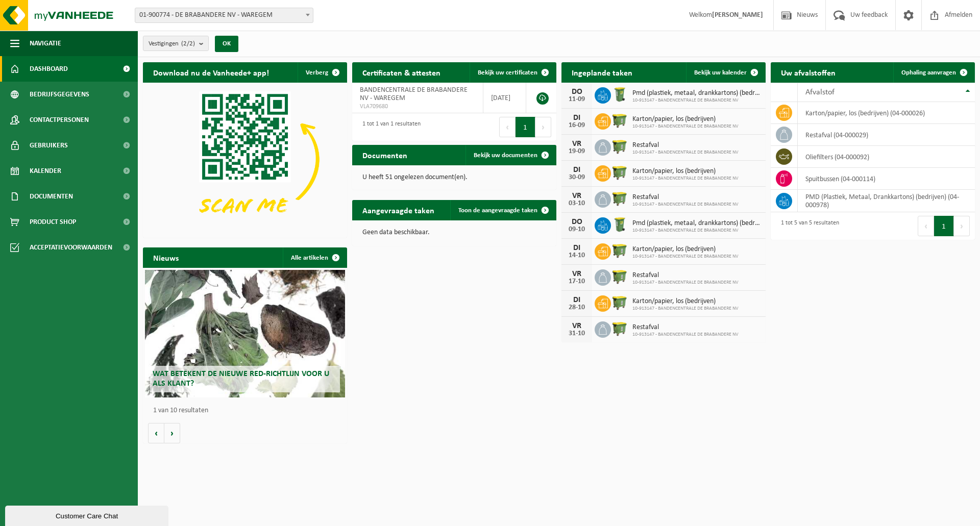 The width and height of the screenshot is (980, 526). Describe the element at coordinates (245, 334) in the screenshot. I see `a: Wat betekent de nieuwe RED-richtlijn voor u als klant?` at that location.